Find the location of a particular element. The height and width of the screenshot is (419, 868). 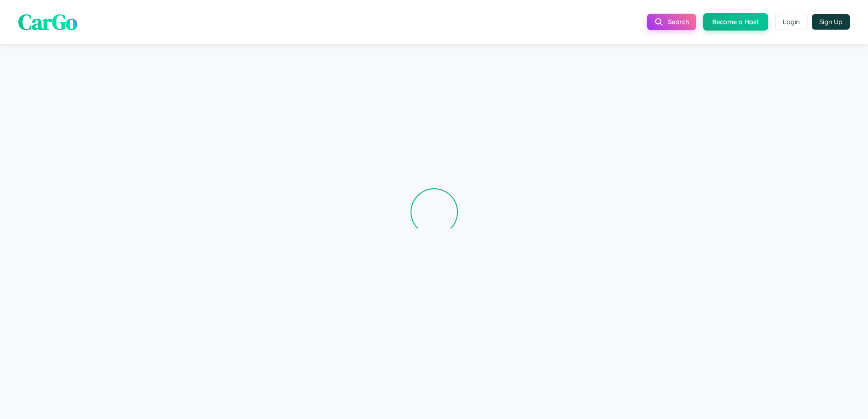

span: CarGo is located at coordinates (48, 22).